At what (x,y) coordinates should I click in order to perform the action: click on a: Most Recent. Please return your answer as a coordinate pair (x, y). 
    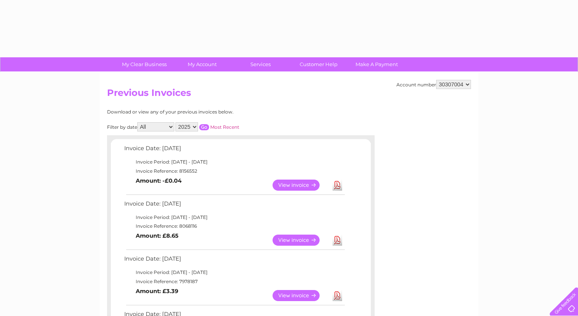
    Looking at the image, I should click on (225, 127).